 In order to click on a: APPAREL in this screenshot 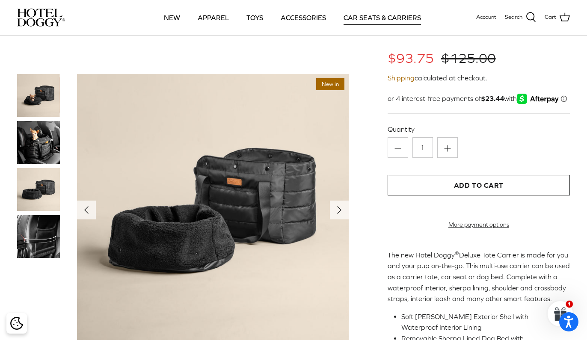, I will do `click(213, 18)`.